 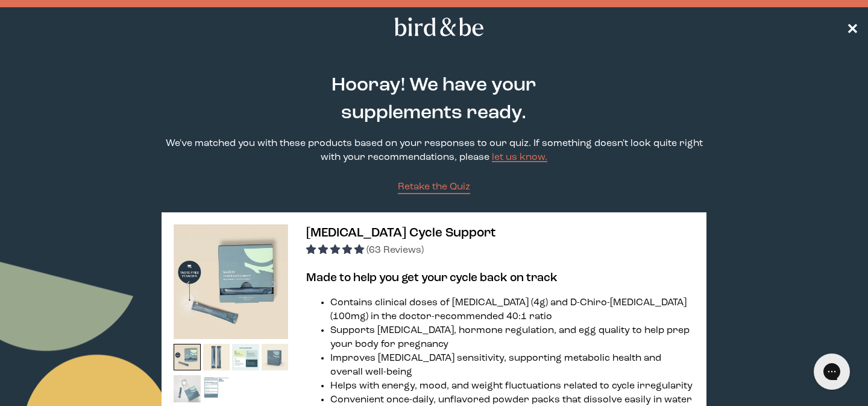 What do you see at coordinates (337, 250) in the screenshot?
I see `span: 4.90 stars` at bounding box center [337, 250].